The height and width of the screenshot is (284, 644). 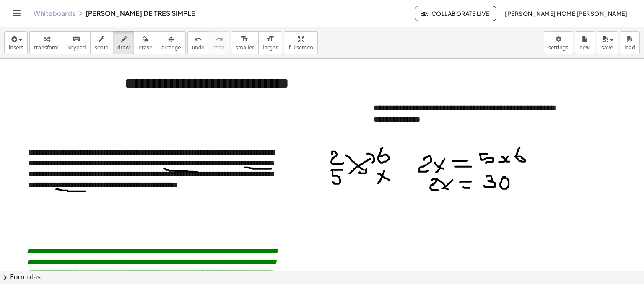 What do you see at coordinates (219, 48) in the screenshot?
I see `span: redo` at bounding box center [219, 48].